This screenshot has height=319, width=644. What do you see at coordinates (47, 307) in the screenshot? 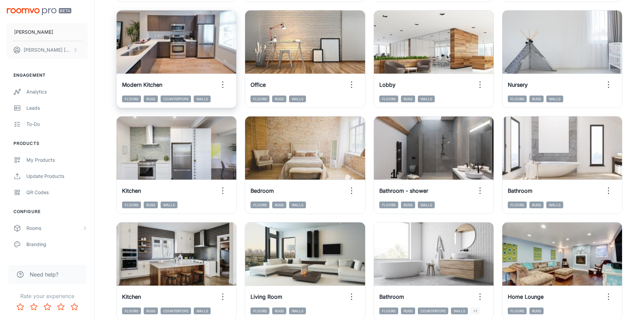
I see `button: Rate 3 star` at bounding box center [47, 307].